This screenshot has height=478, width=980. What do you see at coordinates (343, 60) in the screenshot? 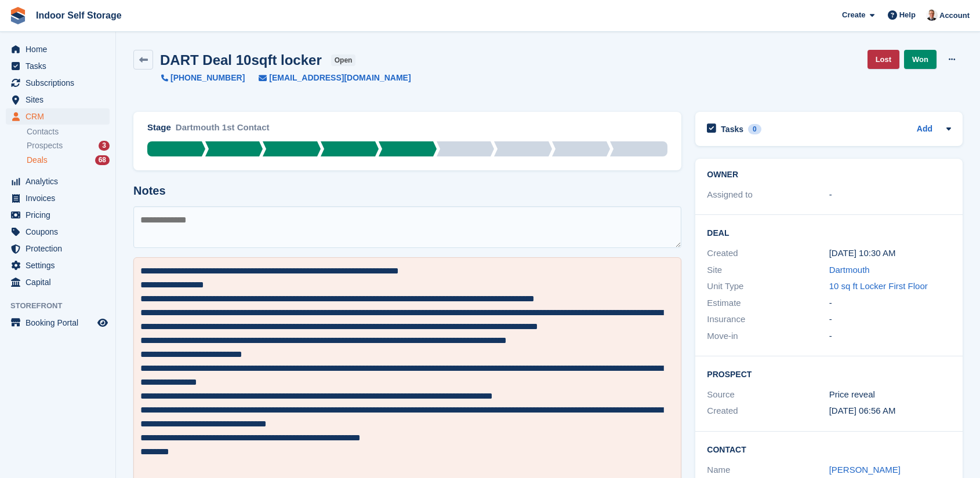
I see `span: open` at bounding box center [343, 60].